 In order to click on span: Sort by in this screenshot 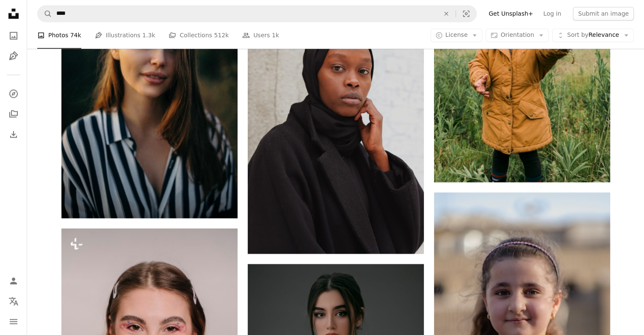, I will do `click(578, 35)`.